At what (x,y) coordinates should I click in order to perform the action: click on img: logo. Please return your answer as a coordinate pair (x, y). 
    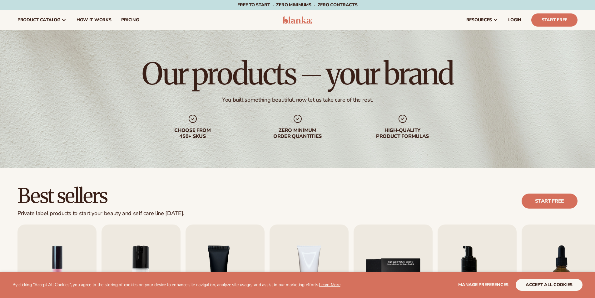
    Looking at the image, I should click on (297, 20).